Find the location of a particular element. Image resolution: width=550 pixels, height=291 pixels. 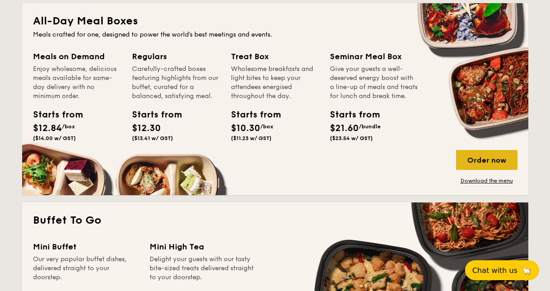

span: $12.30 is located at coordinates (146, 128).